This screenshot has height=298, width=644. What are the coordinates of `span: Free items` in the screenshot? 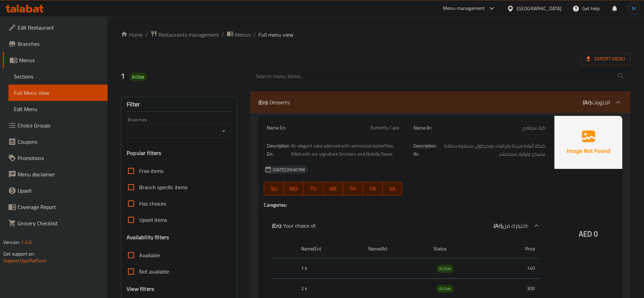 It's located at (151, 171).